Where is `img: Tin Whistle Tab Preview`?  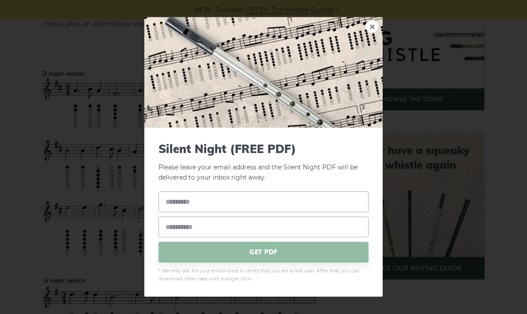
img: Tin Whistle Tab Preview is located at coordinates (264, 72).